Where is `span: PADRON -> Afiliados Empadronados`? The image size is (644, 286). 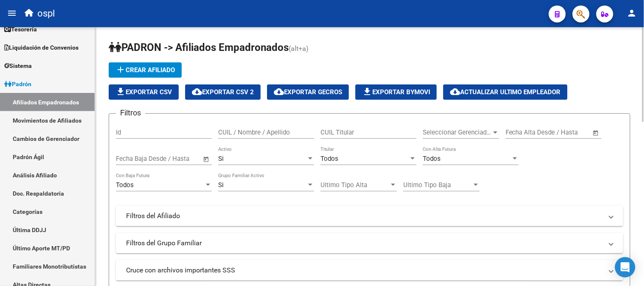
span: PADRON -> Afiliados Empadronados is located at coordinates (198, 47).